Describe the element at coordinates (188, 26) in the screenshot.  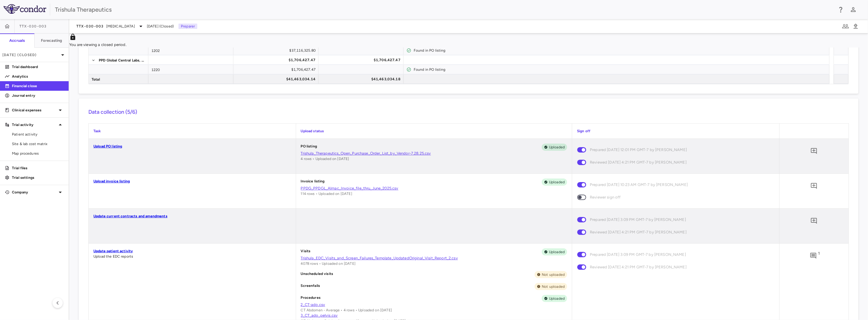
I see `p: Preparer` at that location.